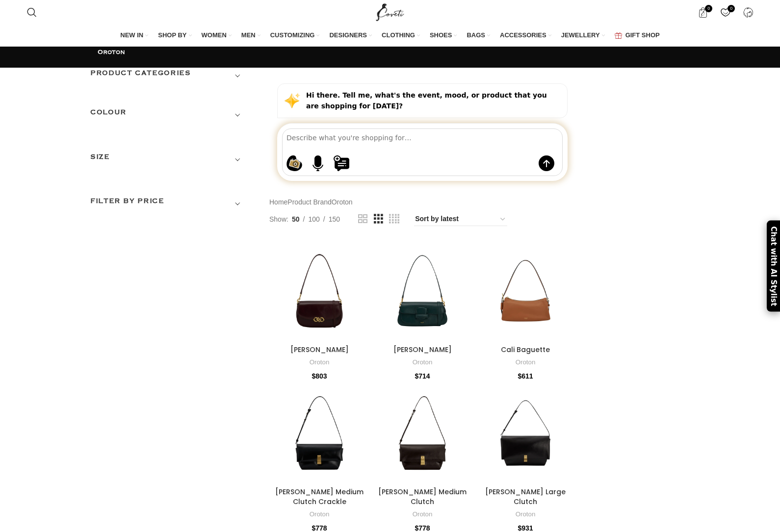 The height and width of the screenshot is (532, 780). I want to click on span: Product Brand, so click(310, 202).